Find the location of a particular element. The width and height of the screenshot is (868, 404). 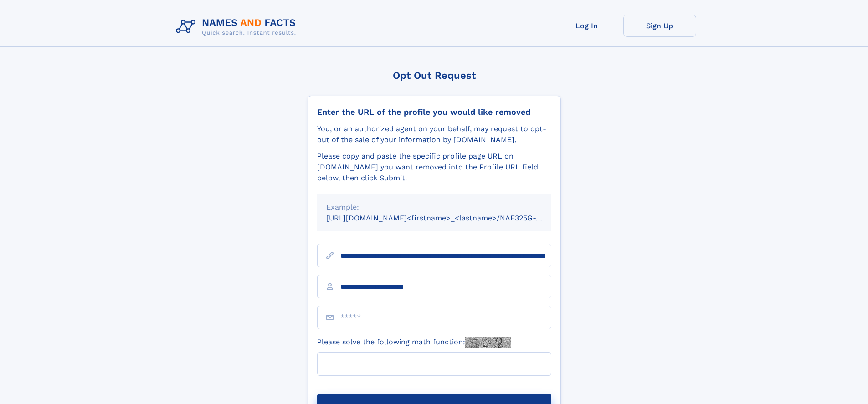

div: You, or an authorized agent on your behalf, may request to opt-out of the sale of your informatio... is located at coordinates (434, 134).